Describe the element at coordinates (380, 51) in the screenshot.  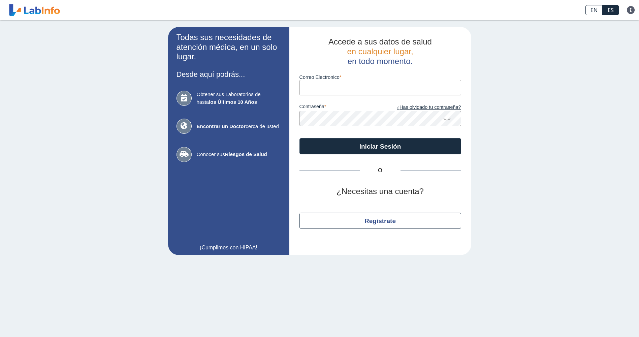
I see `span: en cualquier lugar,` at that location.